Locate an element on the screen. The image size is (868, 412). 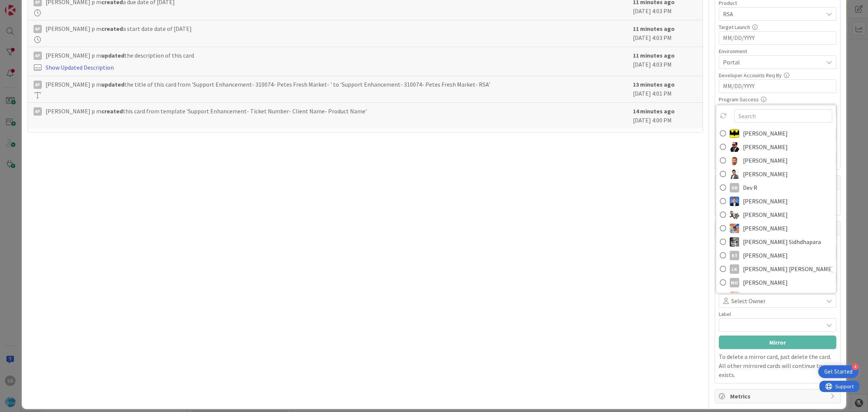
button: Mirror is located at coordinates (778, 343).